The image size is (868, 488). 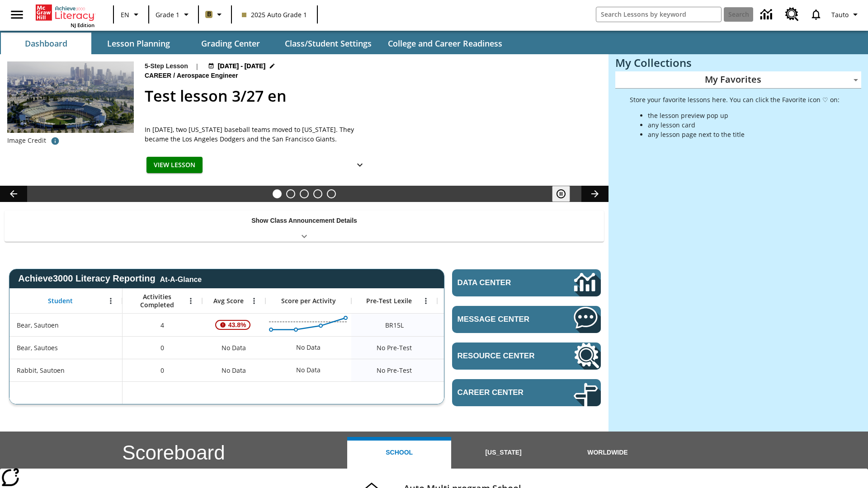 What do you see at coordinates (371, 96) in the screenshot?
I see `h2: Test lesson 3/27 en` at bounding box center [371, 96].